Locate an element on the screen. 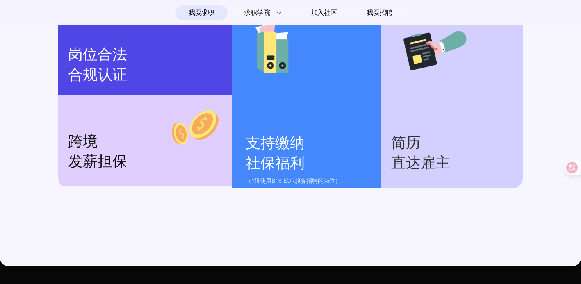 This screenshot has width=581, height=284. p: 简历 直达雇主 is located at coordinates (453, 153).